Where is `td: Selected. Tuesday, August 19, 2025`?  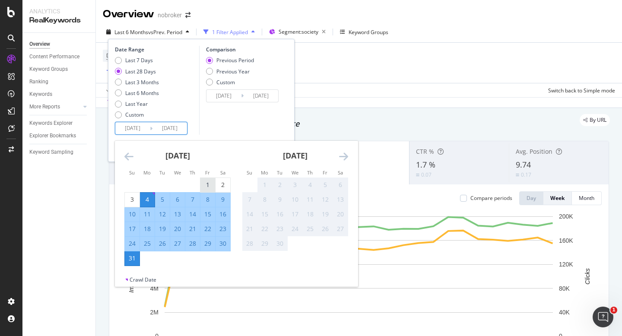 td: Selected. Tuesday, August 19, 2025 is located at coordinates (163, 229).